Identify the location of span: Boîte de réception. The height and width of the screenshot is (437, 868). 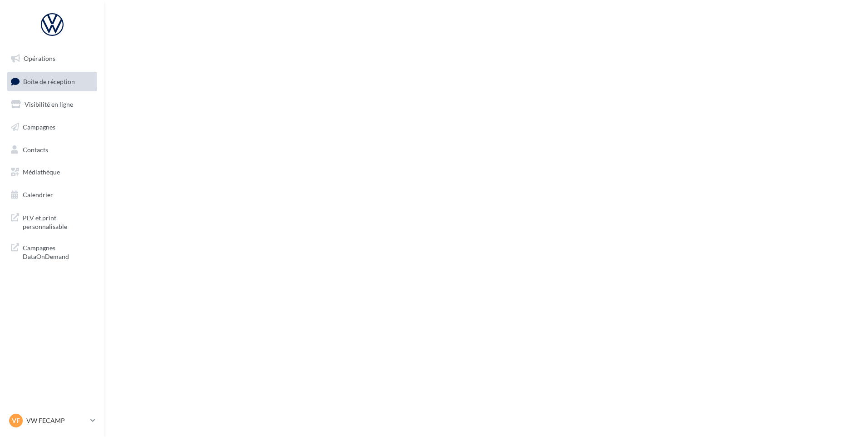
(49, 81).